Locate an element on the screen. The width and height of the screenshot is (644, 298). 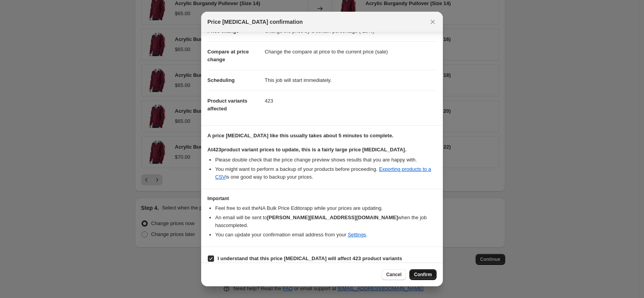
li: You can update your confirmation email address from your . is located at coordinates (326, 235).